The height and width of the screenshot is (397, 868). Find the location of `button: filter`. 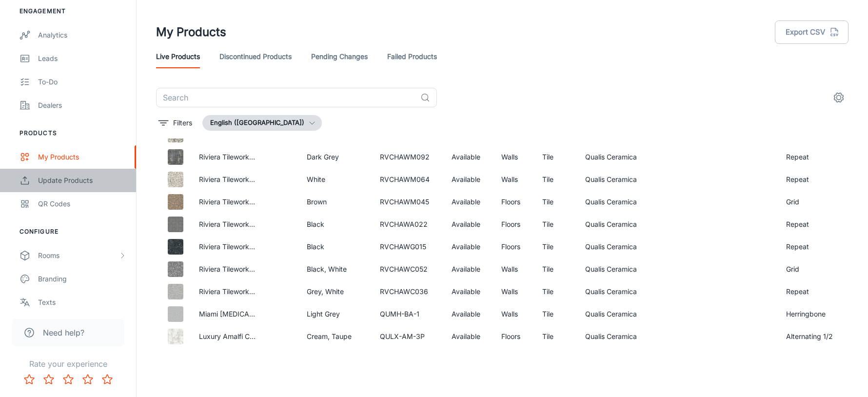

button: filter is located at coordinates (175, 123).